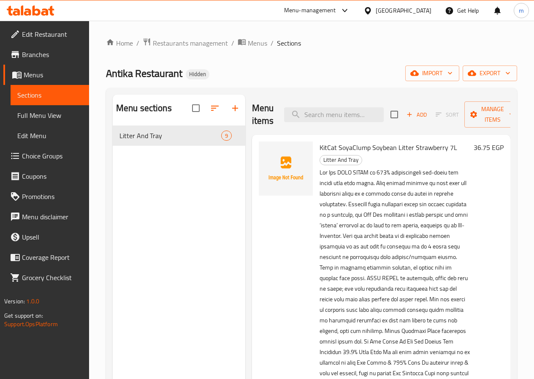 The width and height of the screenshot is (534, 379). What do you see at coordinates (432, 73) in the screenshot?
I see `button: import` at bounding box center [432, 73].